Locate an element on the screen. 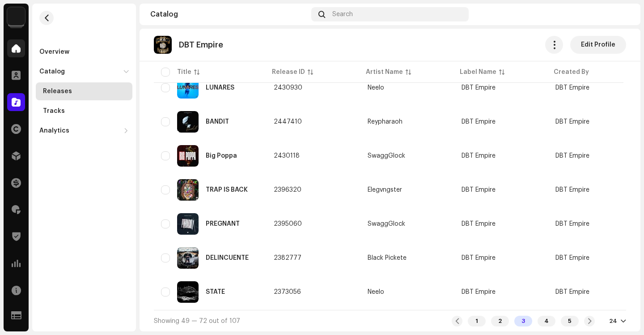  div: Label Name is located at coordinates (478, 72).